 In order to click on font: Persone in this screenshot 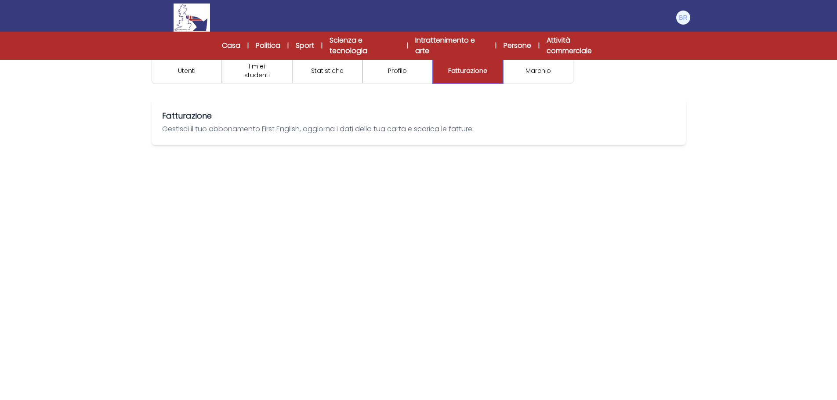, I will do `click(517, 45)`.